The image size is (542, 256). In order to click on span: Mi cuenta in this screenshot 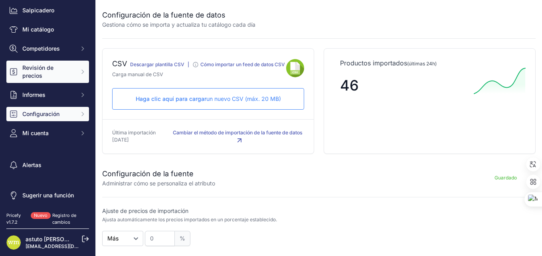, I will do `click(48, 133)`.